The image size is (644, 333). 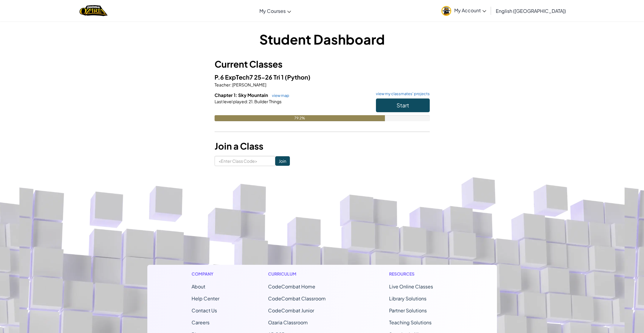 I want to click on a: My Account, so click(x=464, y=10).